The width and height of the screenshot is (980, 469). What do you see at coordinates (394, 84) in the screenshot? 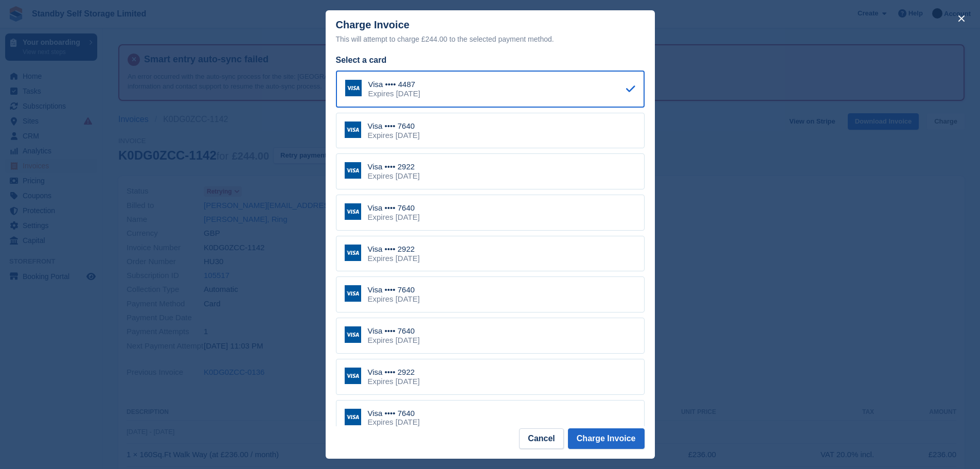
I see `div: Visa •••• 4487` at bounding box center [394, 84].